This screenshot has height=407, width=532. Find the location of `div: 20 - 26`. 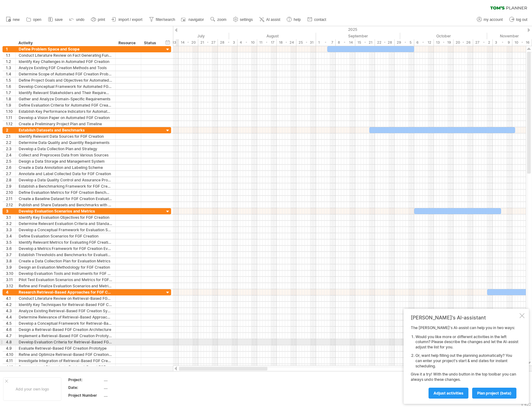

div: 20 - 26 is located at coordinates (463, 42).